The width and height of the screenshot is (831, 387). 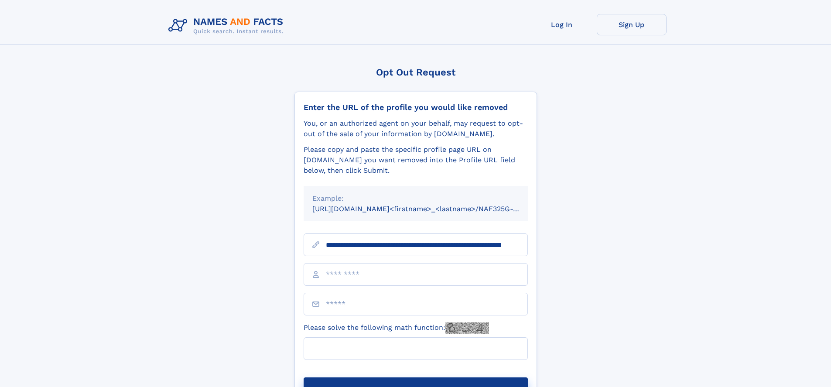 I want to click on div: Enter the URL of the profile you would like removed, so click(x=416, y=107).